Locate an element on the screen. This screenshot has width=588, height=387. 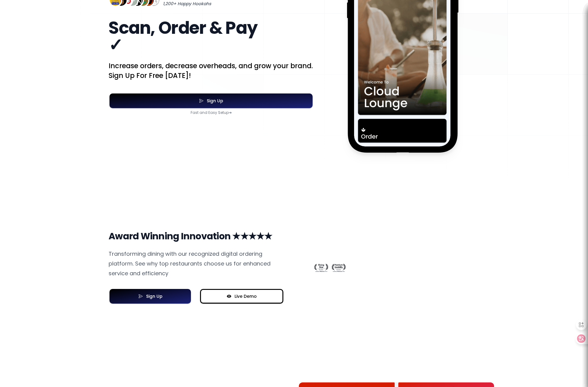
div: Live Demo is located at coordinates (244, 297).